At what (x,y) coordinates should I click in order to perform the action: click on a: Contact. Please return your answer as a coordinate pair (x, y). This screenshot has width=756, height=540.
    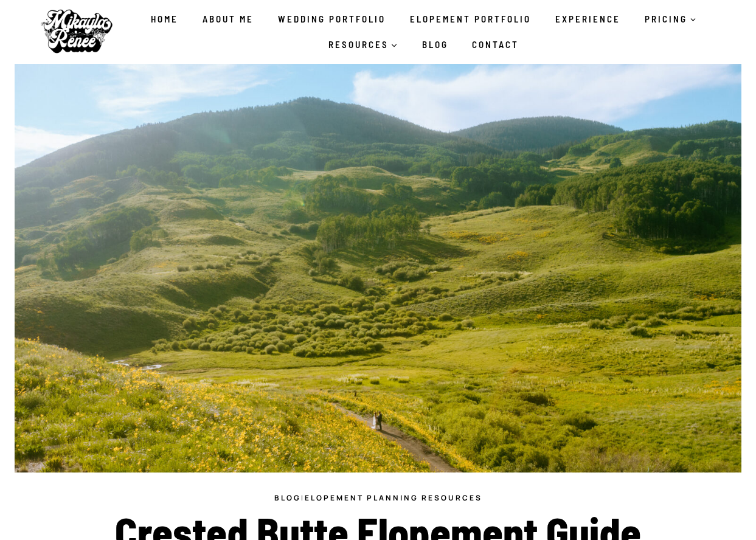
    Looking at the image, I should click on (495, 44).